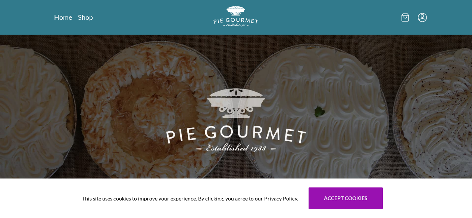 The width and height of the screenshot is (472, 218). Describe the element at coordinates (236, 17) in the screenshot. I see `a: Logo` at that location.